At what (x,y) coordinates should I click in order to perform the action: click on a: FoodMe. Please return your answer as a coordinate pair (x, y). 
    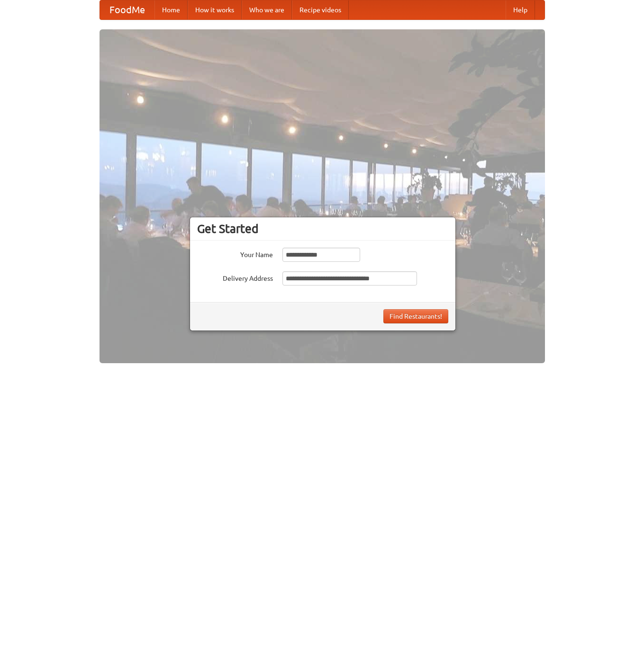
    Looking at the image, I should click on (127, 10).